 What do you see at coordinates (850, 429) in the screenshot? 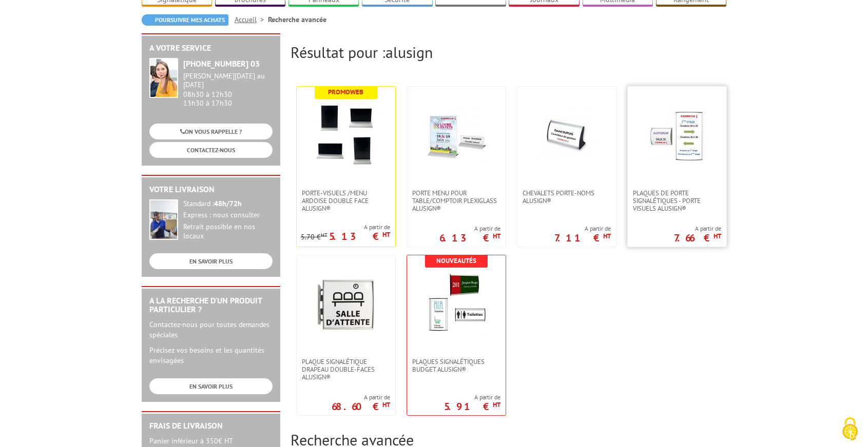
I see `img: Cookies (fenêtre modale)` at bounding box center [850, 429].